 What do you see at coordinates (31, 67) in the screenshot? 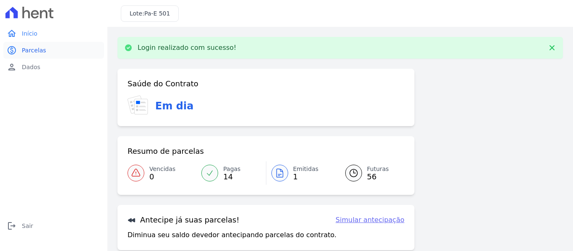
I see `span: Dados` at bounding box center [31, 67].